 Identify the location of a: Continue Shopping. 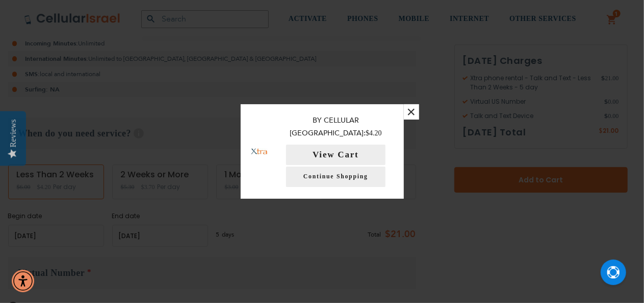
(336, 177).